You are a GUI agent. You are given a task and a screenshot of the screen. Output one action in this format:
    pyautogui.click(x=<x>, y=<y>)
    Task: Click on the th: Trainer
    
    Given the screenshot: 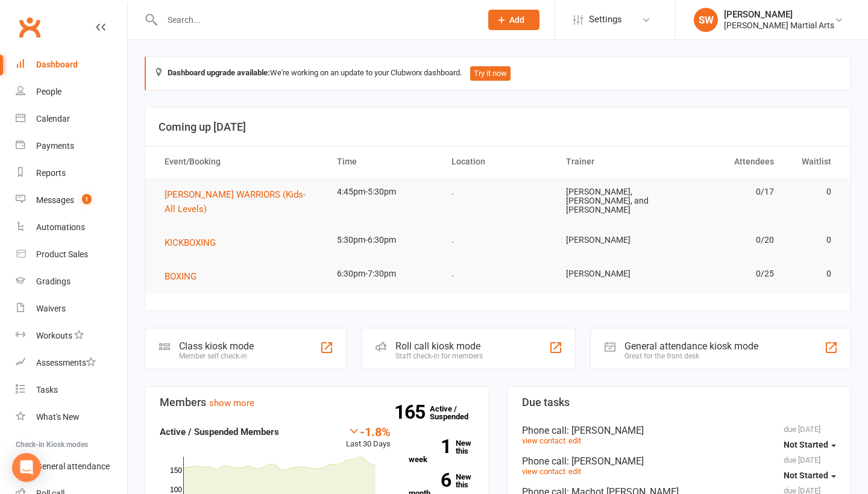 What is the action you would take?
    pyautogui.click(x=613, y=162)
    